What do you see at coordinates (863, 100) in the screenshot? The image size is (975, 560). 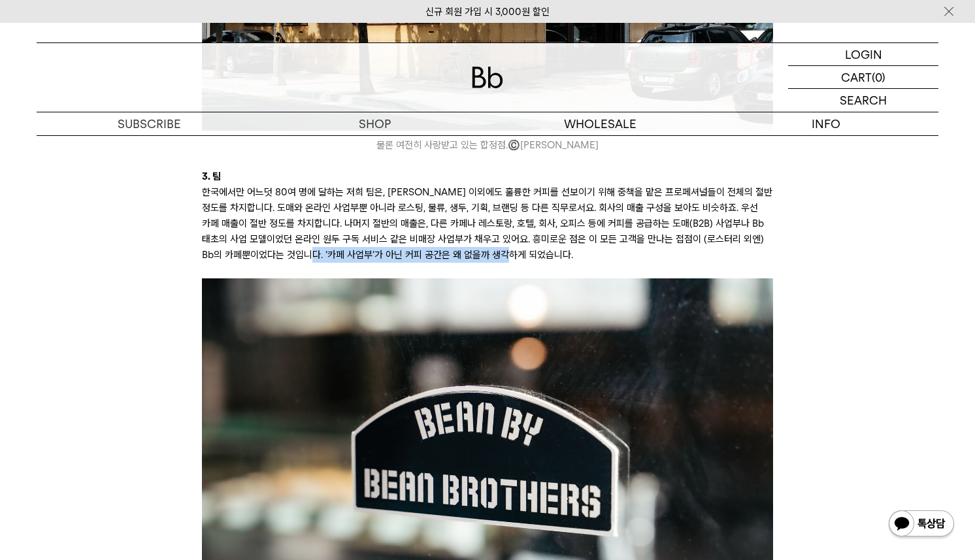 I see `p: SEARCH` at bounding box center [863, 100].